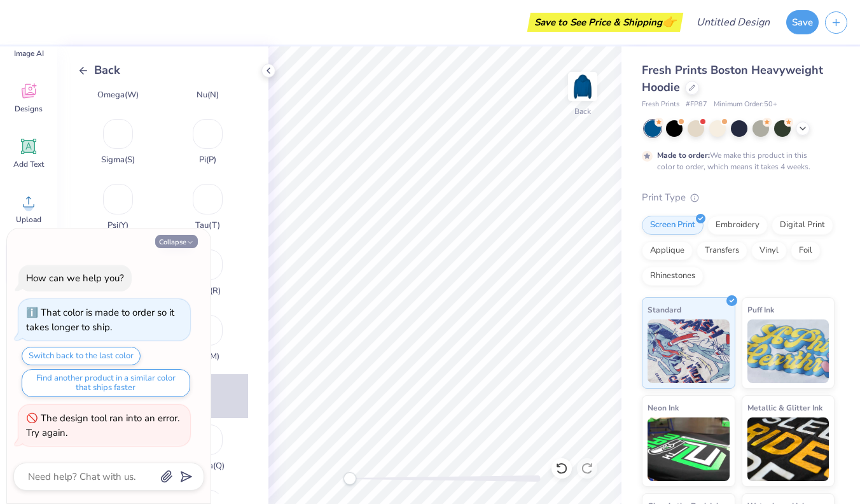 The height and width of the screenshot is (504, 860). What do you see at coordinates (738, 197) in the screenshot?
I see `div: Print Type` at bounding box center [738, 197].